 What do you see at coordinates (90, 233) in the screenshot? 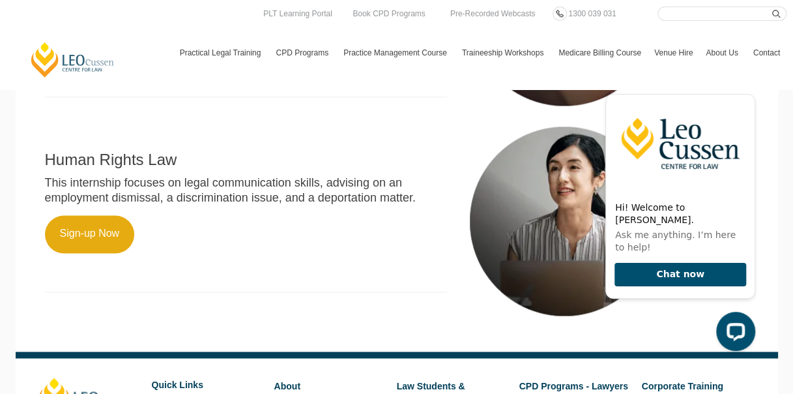
I see `ya-tr-span: Sign-up Now` at bounding box center [90, 233].